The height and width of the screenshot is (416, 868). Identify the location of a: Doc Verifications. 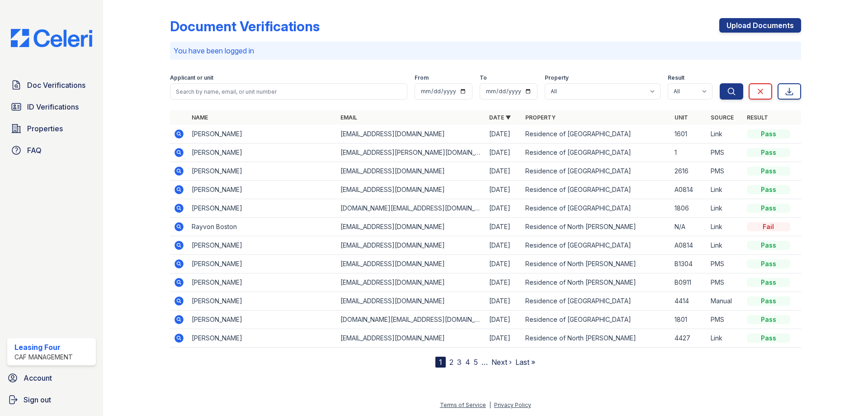
(51, 85).